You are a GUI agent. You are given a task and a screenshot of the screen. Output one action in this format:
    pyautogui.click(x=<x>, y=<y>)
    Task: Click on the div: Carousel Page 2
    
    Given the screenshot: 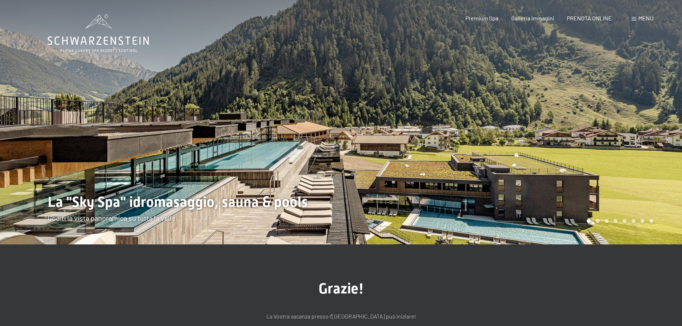 What is the action you would take?
    pyautogui.click(x=597, y=221)
    